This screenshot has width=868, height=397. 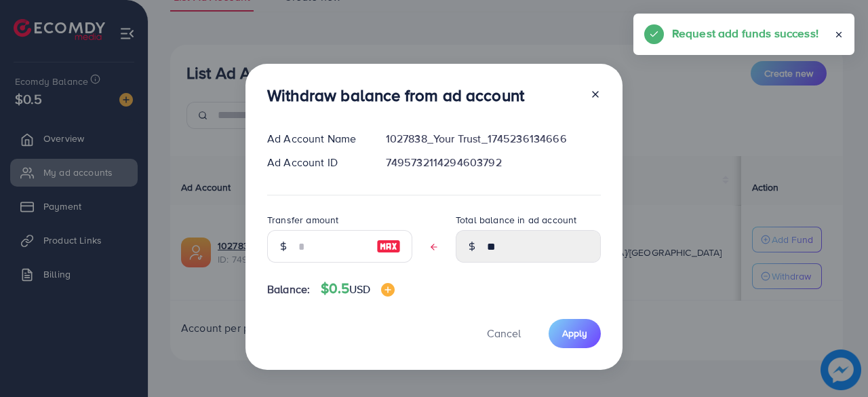 I want to click on label: Total balance in ad account, so click(x=516, y=220).